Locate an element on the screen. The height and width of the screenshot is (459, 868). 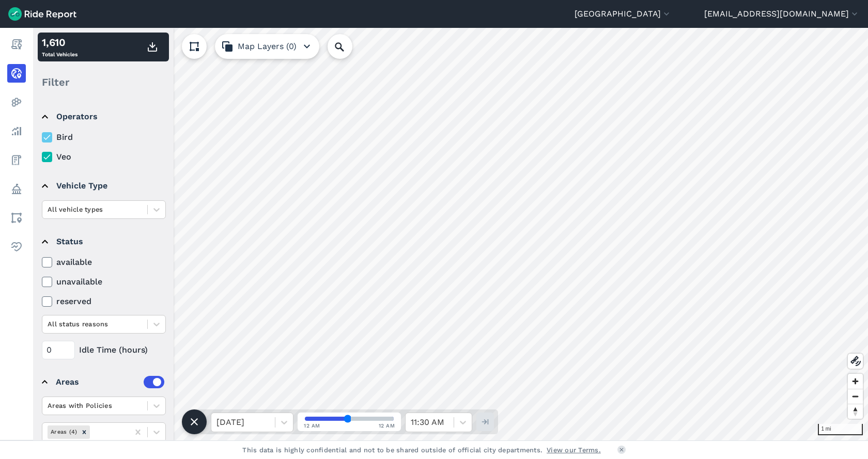
button: Map Layers (0) is located at coordinates (267, 47).